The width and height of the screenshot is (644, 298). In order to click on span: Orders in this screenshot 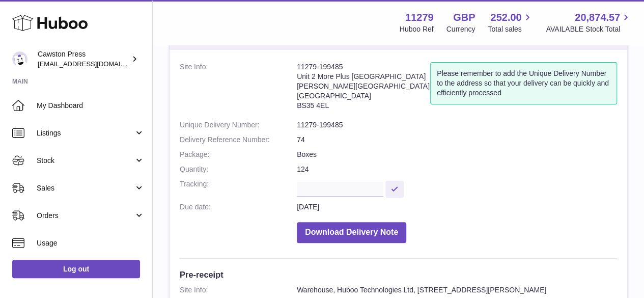, I will do `click(85, 216)`.